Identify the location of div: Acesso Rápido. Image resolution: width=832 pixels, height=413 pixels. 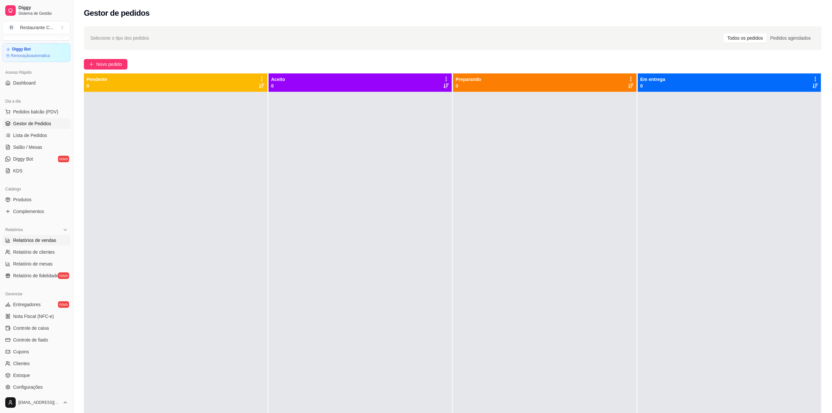
(36, 72).